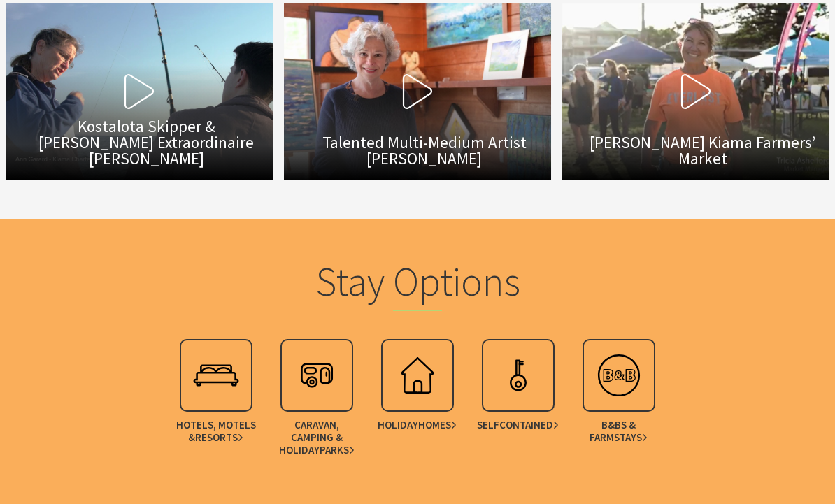  What do you see at coordinates (437, 425) in the screenshot?
I see `span: Homes` at bounding box center [437, 425].